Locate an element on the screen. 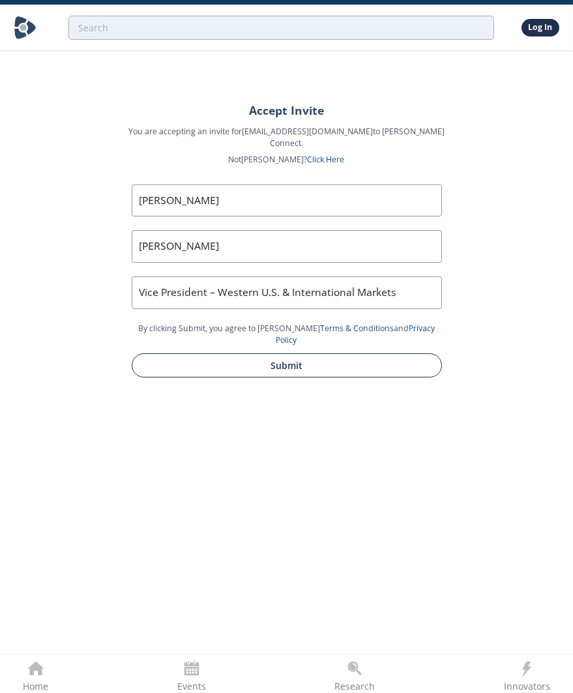  a: Privacy Policy is located at coordinates (356, 334).